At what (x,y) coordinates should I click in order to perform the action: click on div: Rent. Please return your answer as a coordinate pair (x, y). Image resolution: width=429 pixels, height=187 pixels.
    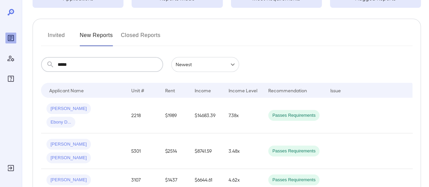
    Looking at the image, I should click on (171, 90).